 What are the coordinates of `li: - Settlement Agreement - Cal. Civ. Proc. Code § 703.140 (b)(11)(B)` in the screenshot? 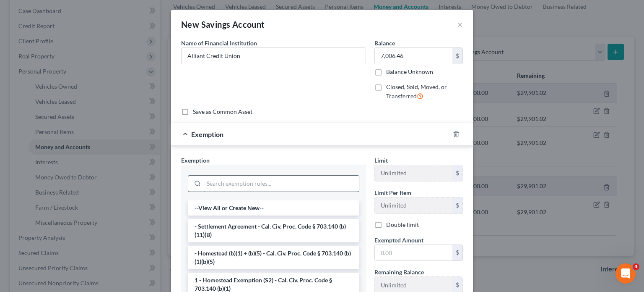 It's located at (273, 230).